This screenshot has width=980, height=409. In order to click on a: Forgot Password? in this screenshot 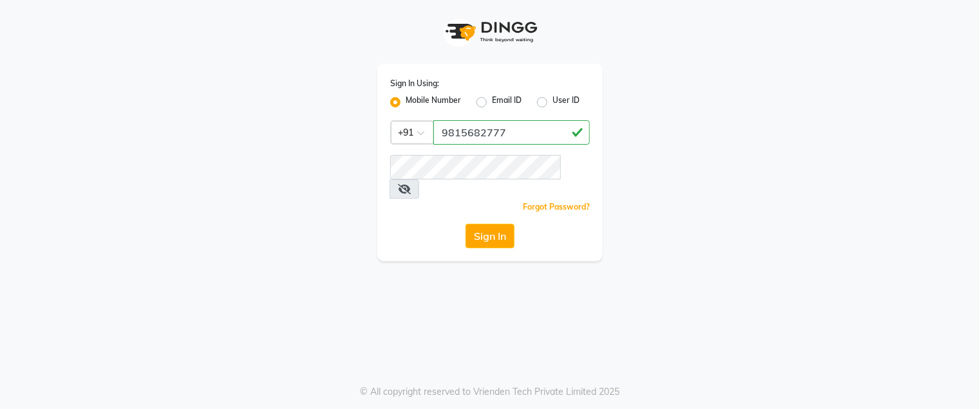, I will do `click(556, 207)`.